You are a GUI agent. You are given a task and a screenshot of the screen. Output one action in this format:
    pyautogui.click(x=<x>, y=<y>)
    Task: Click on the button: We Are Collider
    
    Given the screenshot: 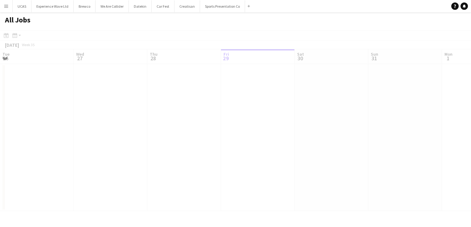 What is the action you would take?
    pyautogui.click(x=112, y=6)
    